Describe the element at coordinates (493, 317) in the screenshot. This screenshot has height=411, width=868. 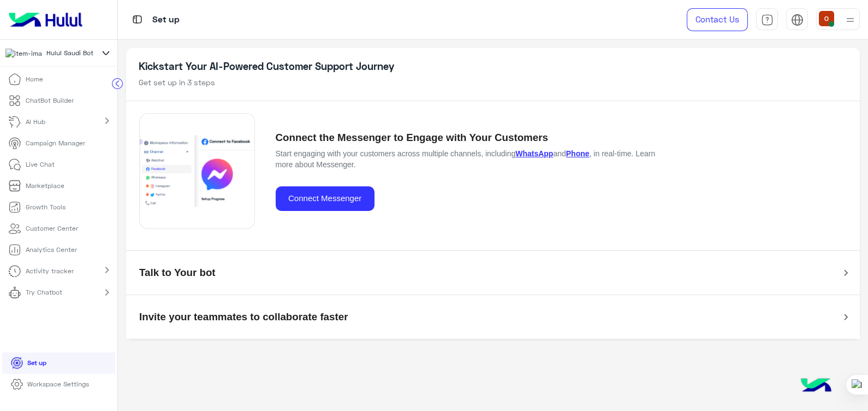
I see `mat-expansion-panel-header: Invite your teammates to collaborate faster` at that location.